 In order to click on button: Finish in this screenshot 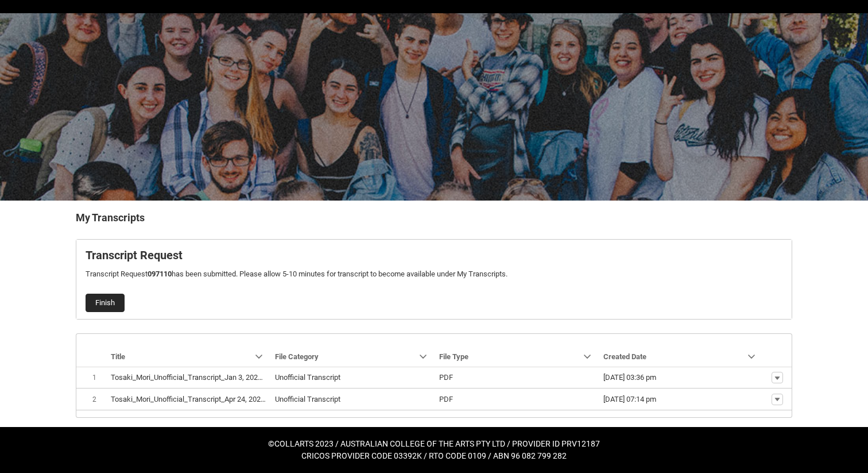, I will do `click(105, 303)`.